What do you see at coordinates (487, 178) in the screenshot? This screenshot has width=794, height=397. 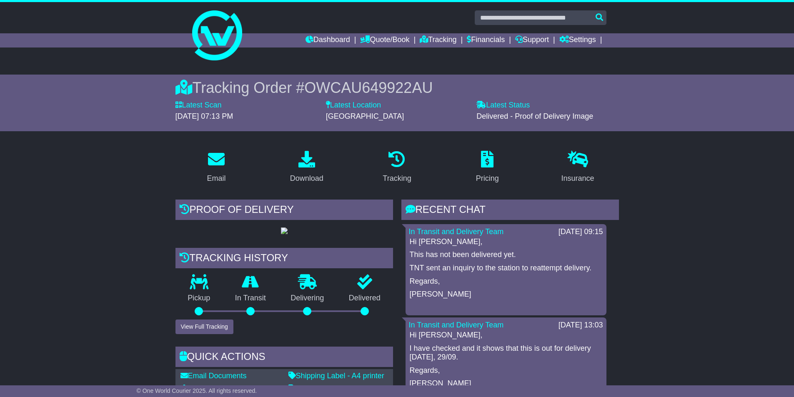 I see `div: Pricing` at bounding box center [487, 178].